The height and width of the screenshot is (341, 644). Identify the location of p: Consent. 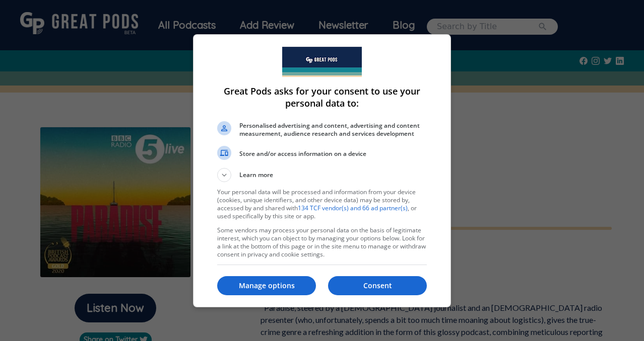
(378, 286).